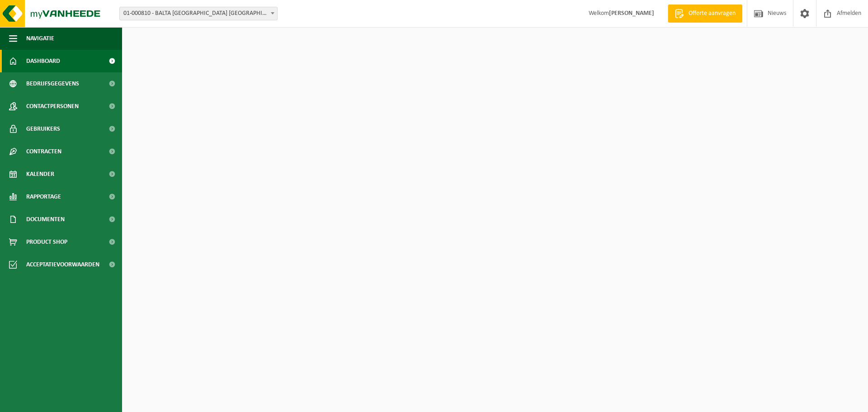  Describe the element at coordinates (52, 106) in the screenshot. I see `span: Contactpersonen` at that location.